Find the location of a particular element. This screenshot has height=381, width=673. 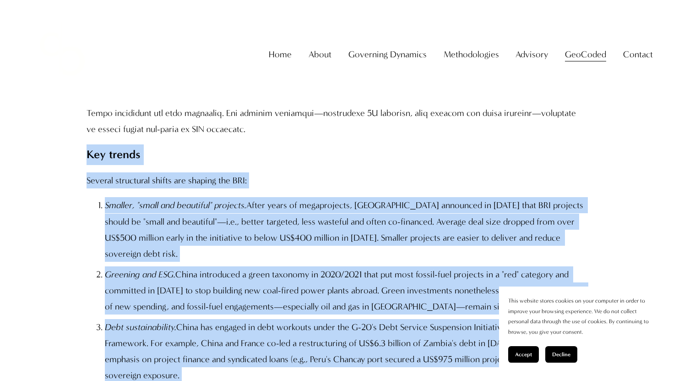

span: Accept is located at coordinates (524, 354).